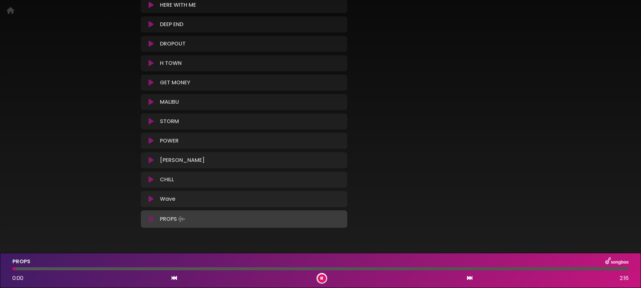 The image size is (641, 288). What do you see at coordinates (168, 199) in the screenshot?
I see `p: Wave` at bounding box center [168, 199].